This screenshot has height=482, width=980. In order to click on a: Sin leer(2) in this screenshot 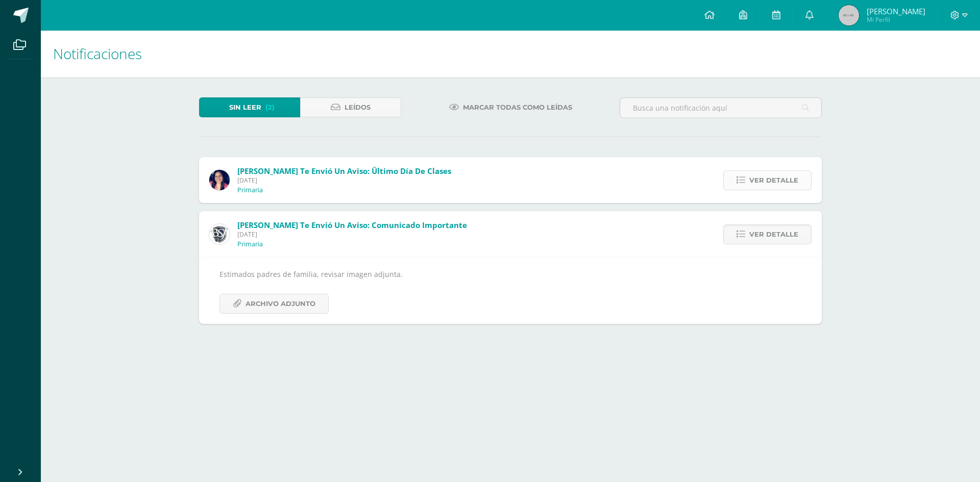, I will do `click(249, 107)`.